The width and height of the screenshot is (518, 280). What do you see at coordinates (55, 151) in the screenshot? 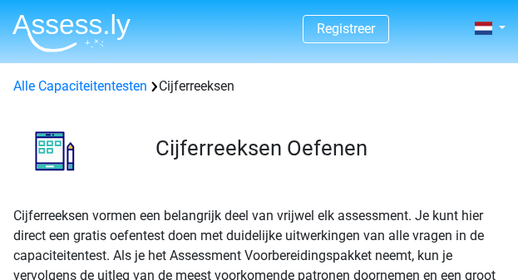
I see `img: cijferreeksen` at bounding box center [55, 151].